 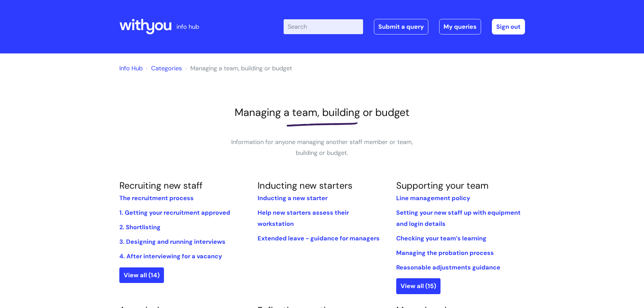 I want to click on a: Inducting new starters, so click(x=305, y=185).